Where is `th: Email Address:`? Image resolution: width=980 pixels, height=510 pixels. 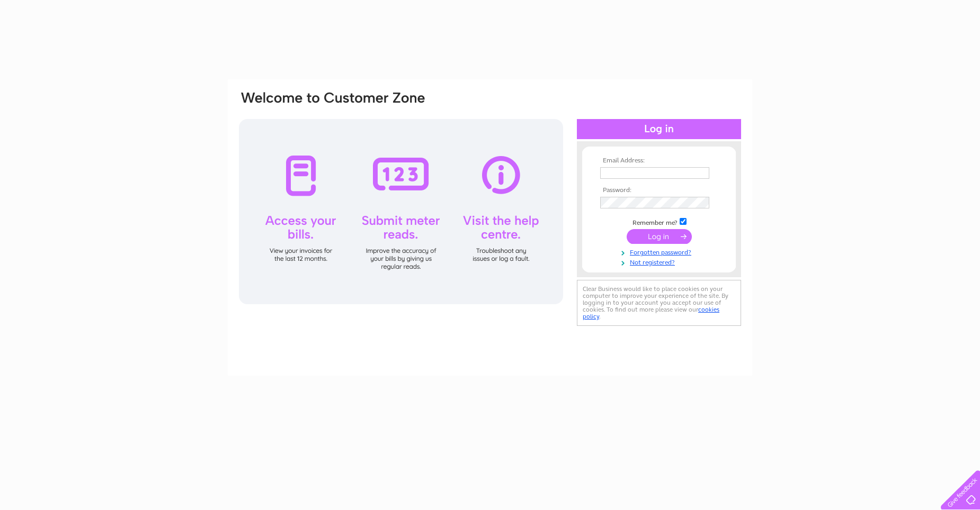
th: Email Address: is located at coordinates (659, 161).